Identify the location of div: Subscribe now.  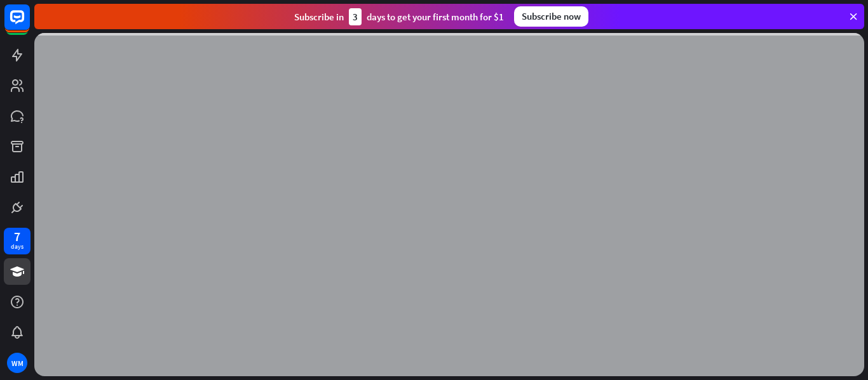
(550, 16).